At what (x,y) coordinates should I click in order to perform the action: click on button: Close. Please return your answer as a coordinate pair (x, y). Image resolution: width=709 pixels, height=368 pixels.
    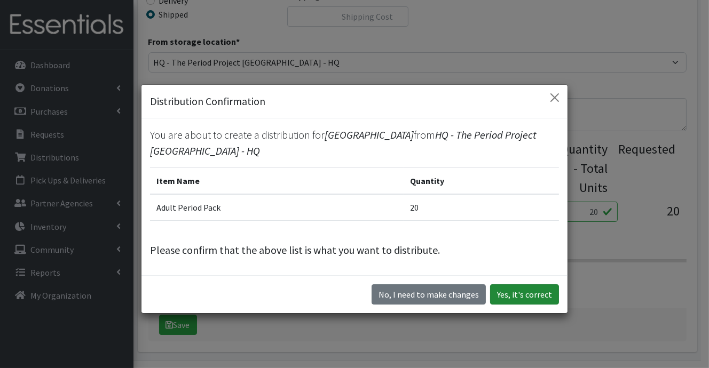
    Looking at the image, I should click on (555, 98).